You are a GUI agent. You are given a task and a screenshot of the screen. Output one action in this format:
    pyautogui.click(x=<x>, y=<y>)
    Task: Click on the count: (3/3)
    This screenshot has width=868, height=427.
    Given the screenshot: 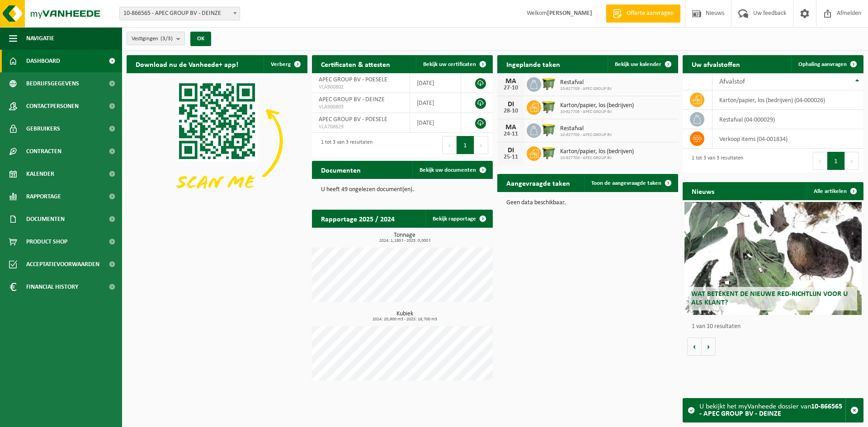 What is the action you would take?
    pyautogui.click(x=166, y=38)
    